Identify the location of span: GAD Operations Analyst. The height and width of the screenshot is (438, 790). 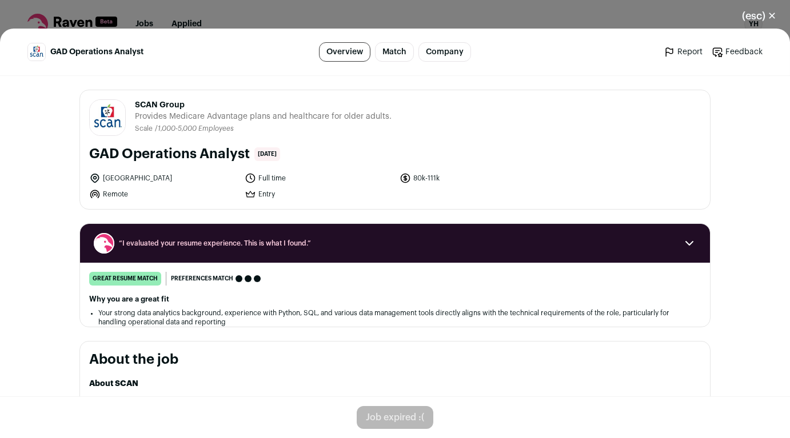
(97, 52).